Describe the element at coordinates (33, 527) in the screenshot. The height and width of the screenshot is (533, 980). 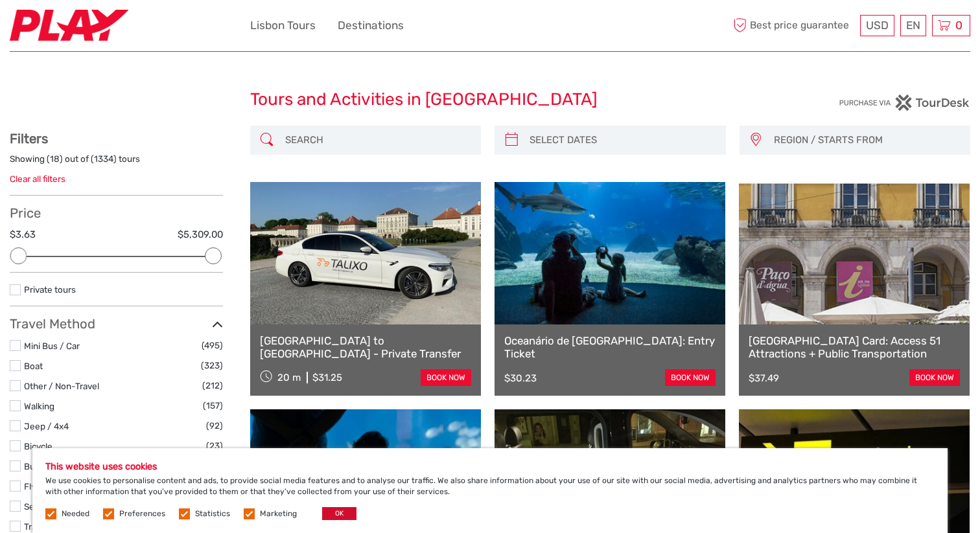
I see `a: Train` at that location.